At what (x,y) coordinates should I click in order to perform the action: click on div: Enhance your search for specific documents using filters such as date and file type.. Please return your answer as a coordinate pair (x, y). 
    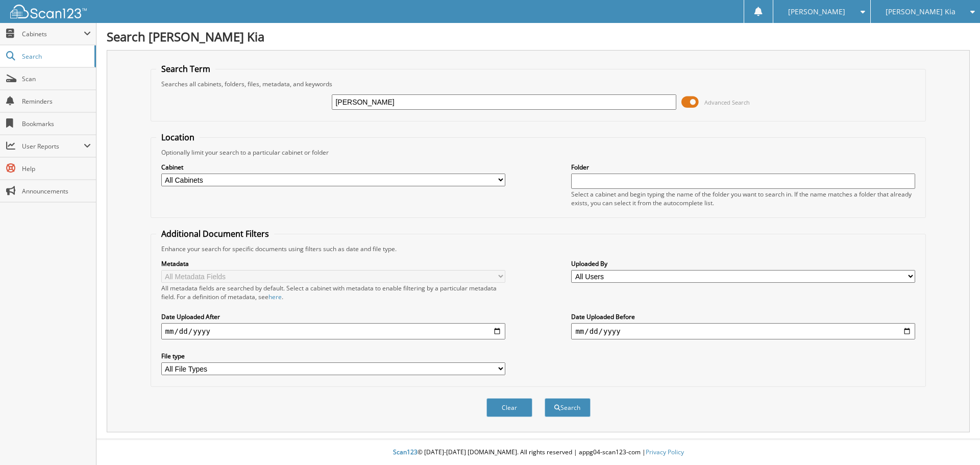
    Looking at the image, I should click on (538, 249).